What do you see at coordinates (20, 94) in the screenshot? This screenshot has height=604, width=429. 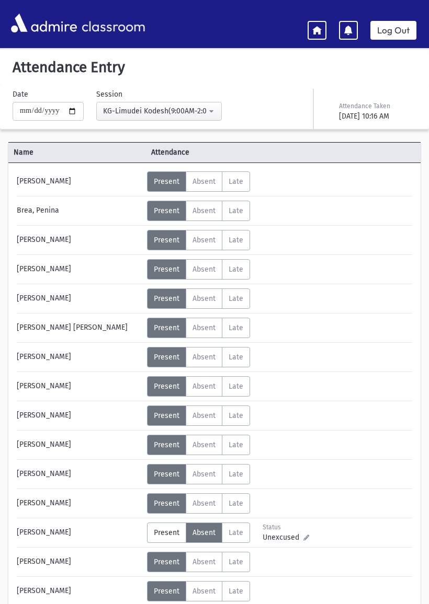 I see `label: Date` at bounding box center [20, 94].